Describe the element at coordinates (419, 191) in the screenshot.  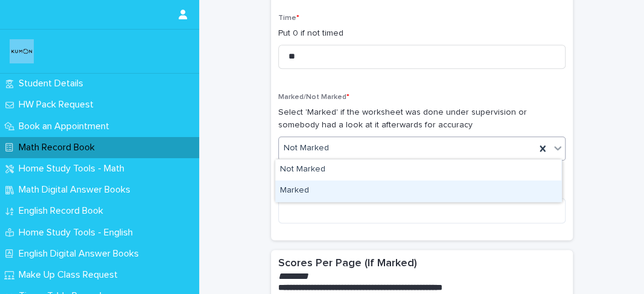
I see `div: Marked` at that location.